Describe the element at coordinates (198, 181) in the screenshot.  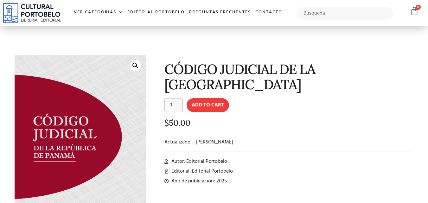
I see `span: Año de publicación: 2025` at that location.